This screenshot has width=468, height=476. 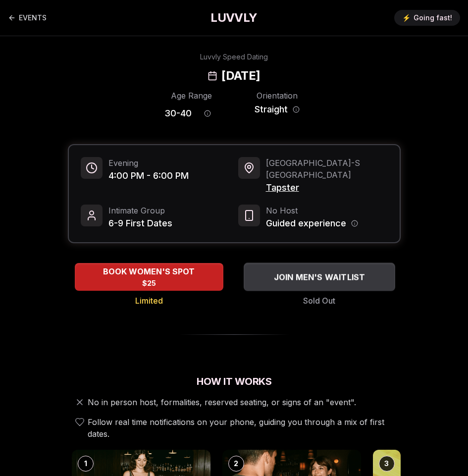 What do you see at coordinates (234, 18) in the screenshot?
I see `h1: LUVVLY` at bounding box center [234, 18].